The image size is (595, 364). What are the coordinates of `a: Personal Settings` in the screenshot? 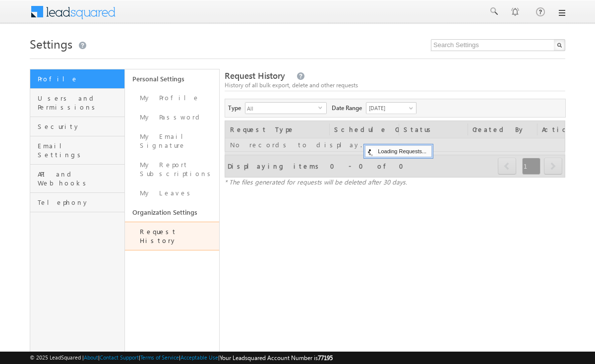 It's located at (172, 79).